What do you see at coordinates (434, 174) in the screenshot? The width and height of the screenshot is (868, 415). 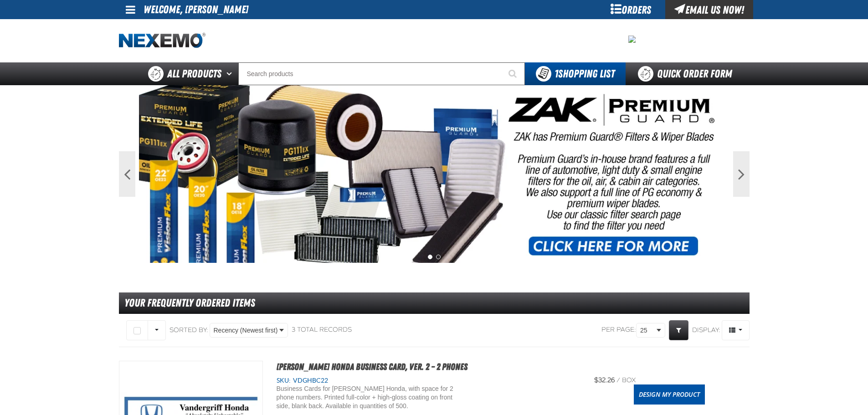 I see `a: PG Filters & Wipers` at bounding box center [434, 174].